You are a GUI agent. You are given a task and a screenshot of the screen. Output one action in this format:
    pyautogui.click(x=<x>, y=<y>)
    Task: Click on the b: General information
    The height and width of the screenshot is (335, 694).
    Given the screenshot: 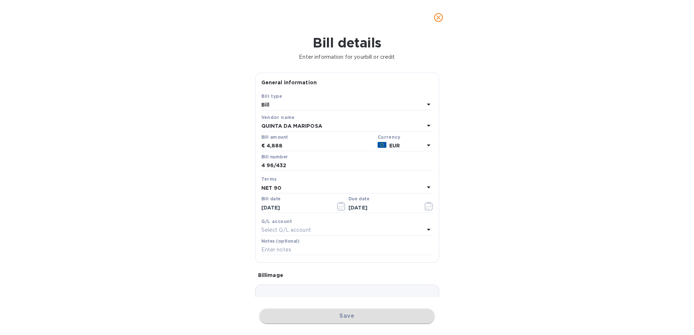 What is the action you would take?
    pyautogui.click(x=289, y=82)
    